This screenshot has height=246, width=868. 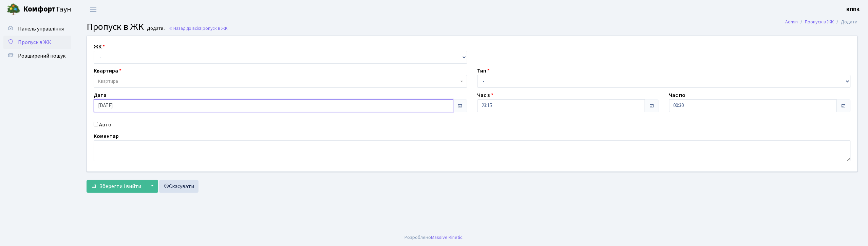 I want to click on li: Додати, so click(x=846, y=22).